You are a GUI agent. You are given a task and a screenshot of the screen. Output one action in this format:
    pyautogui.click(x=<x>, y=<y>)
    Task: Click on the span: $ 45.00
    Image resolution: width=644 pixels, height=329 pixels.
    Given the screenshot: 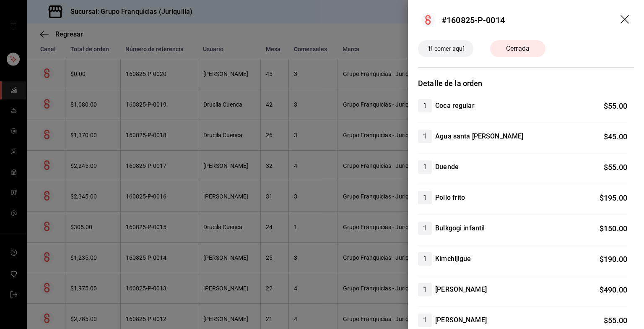 What is the action you would take?
    pyautogui.click(x=615, y=136)
    